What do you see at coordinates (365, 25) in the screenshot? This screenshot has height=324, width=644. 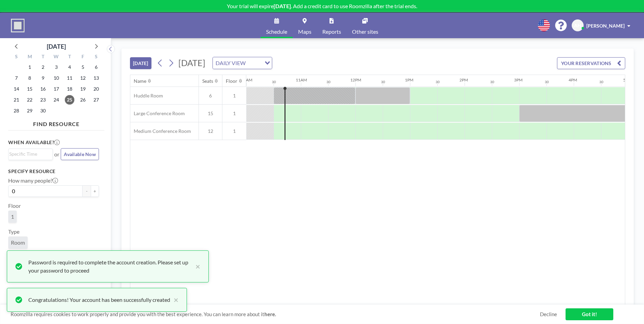 I see `a: Other sites` at bounding box center [365, 25].